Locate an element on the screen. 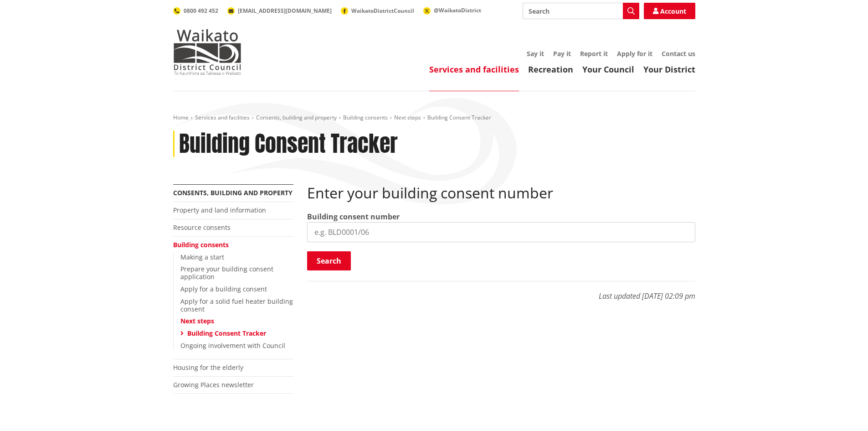 The width and height of the screenshot is (868, 431). input: e.g. BLD0001/06 is located at coordinates (501, 232).